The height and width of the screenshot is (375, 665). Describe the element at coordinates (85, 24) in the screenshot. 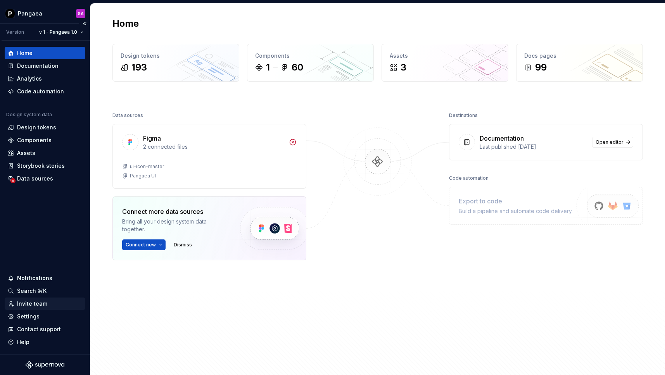

I see `button: Collapse sidebar` at that location.